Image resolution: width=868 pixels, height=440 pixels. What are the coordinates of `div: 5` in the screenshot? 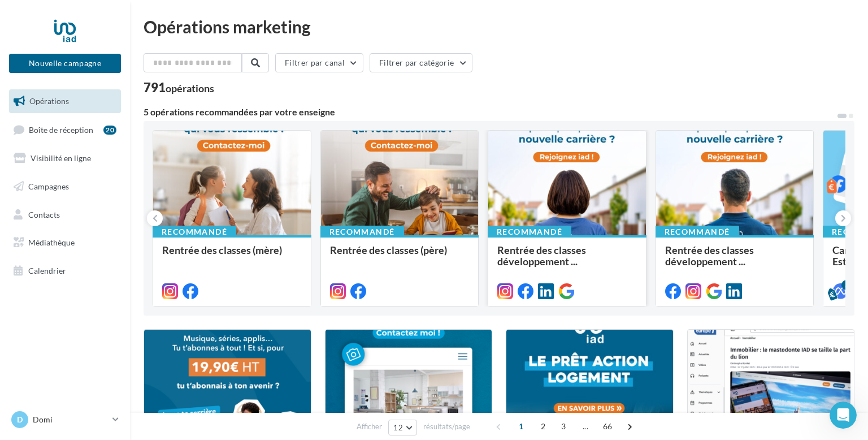 It's located at (847, 285).